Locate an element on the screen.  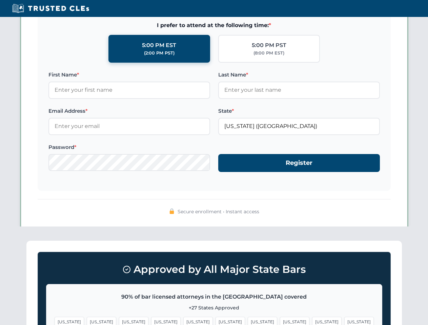
div: 5:00 PM EST is located at coordinates (159, 45).